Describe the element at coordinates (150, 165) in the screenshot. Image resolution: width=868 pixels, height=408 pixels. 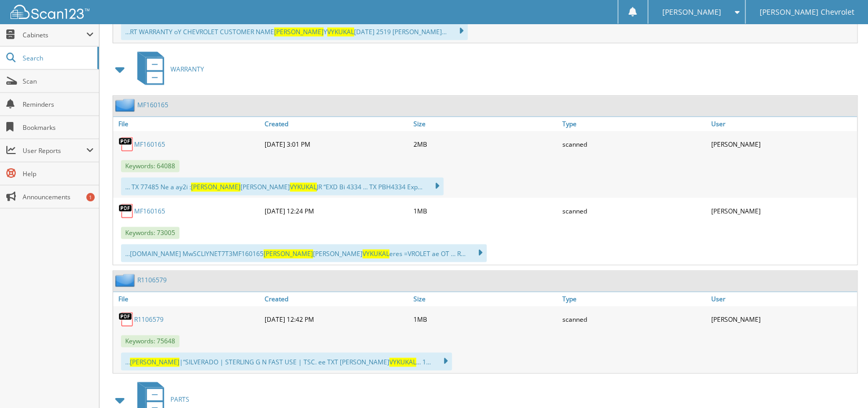
I see `span: Keywords: 64088` at that location.